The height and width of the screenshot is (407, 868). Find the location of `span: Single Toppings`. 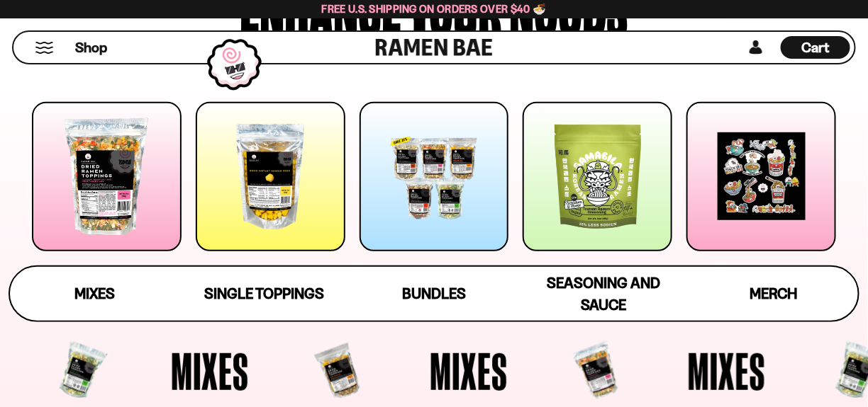

span: Single Toppings is located at coordinates (264, 293).